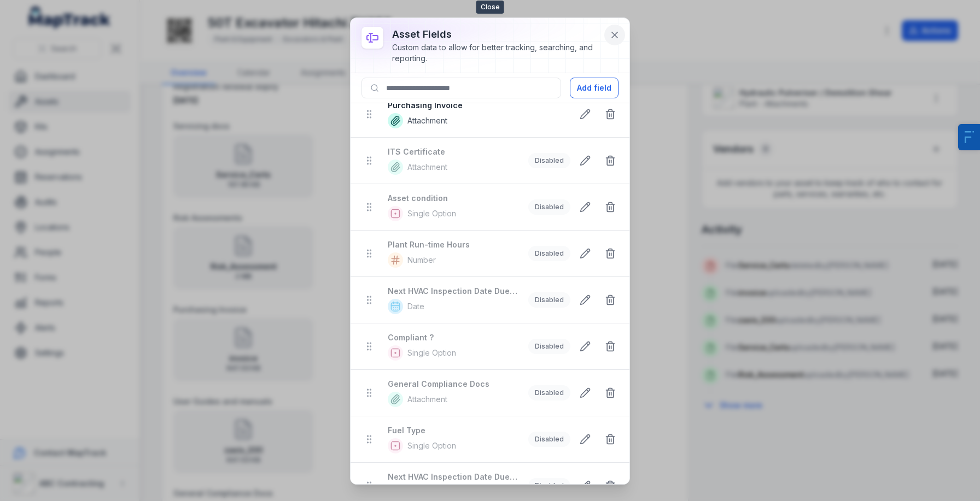  I want to click on strong: Plant Run-time Hours, so click(452, 245).